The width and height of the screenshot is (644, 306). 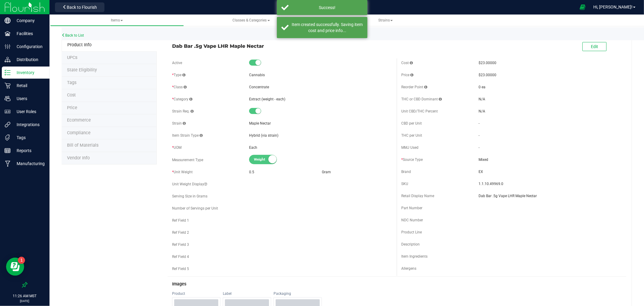 I want to click on span: 1, so click(x=3, y=3).